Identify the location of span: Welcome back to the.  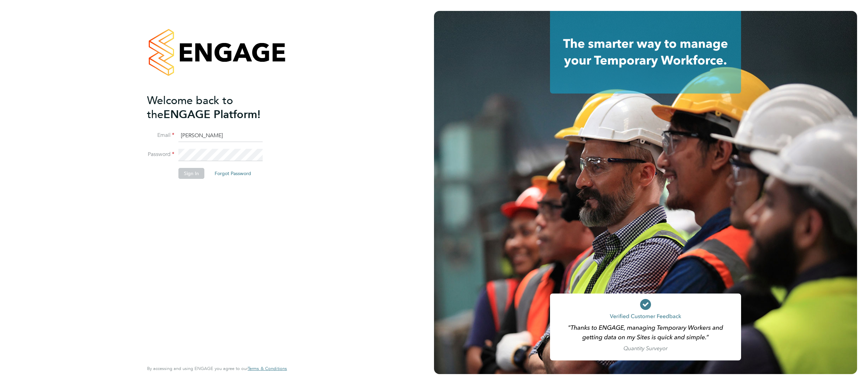
(190, 107).